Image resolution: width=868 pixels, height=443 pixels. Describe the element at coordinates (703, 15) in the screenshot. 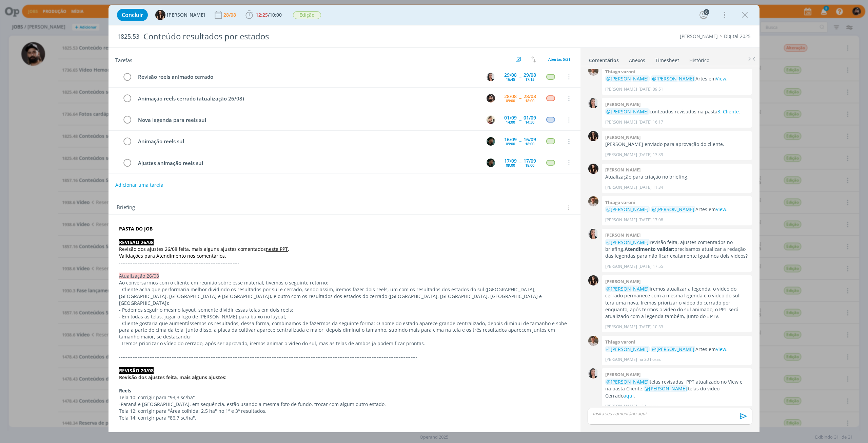

I see `button: 6` at that location.